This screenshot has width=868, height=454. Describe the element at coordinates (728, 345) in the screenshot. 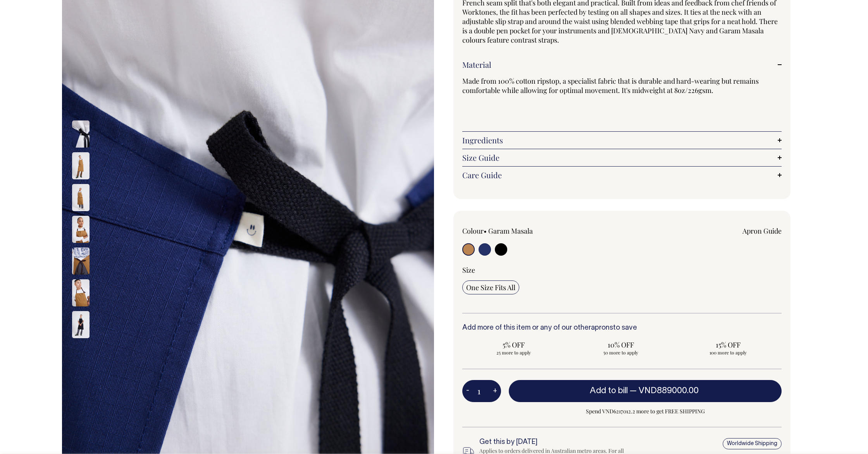

I see `span: 15% OFF` at that location.